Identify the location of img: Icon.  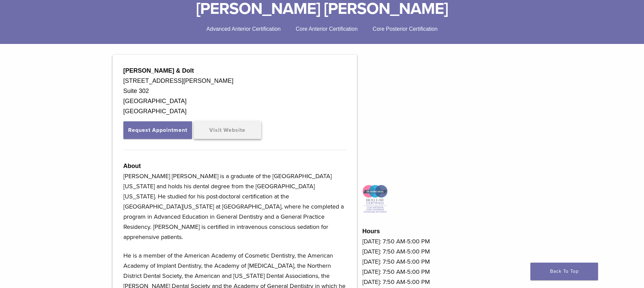
(375, 199).